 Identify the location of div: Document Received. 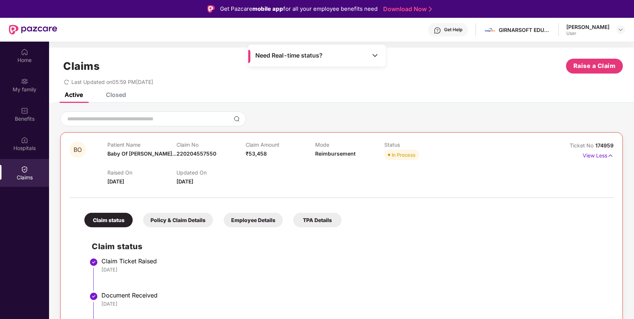
(354, 295).